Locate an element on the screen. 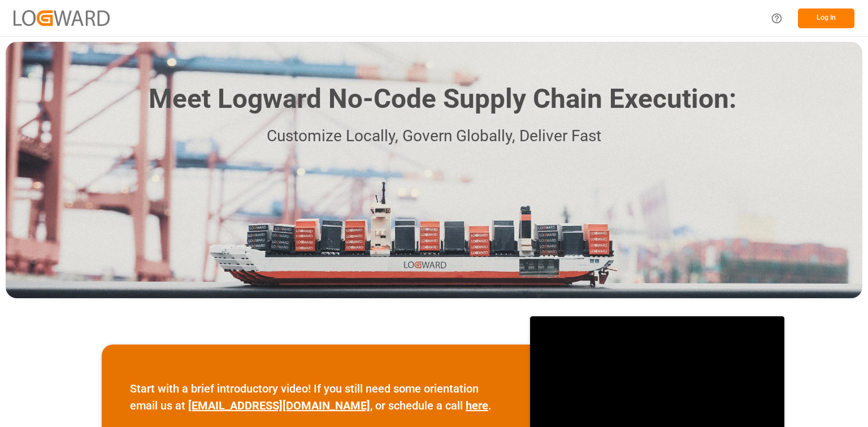  h1: Meet Logward No-Code Supply Chain Execution: is located at coordinates (442, 99).